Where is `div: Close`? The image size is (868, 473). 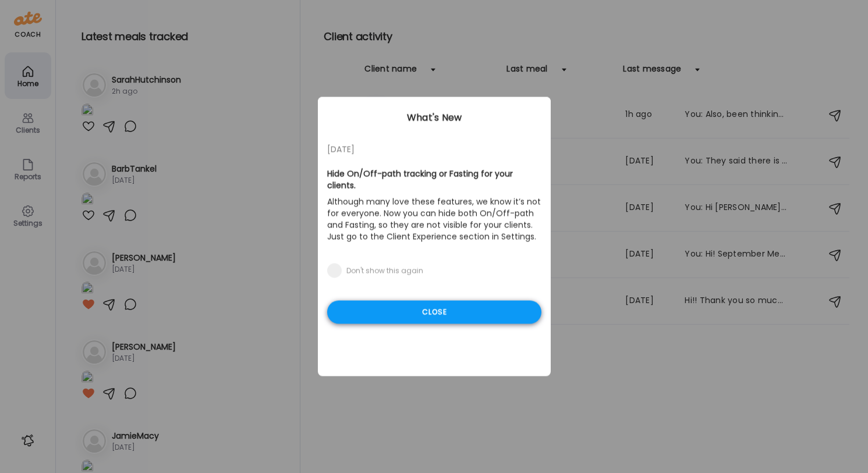
div: Close is located at coordinates (434, 312).